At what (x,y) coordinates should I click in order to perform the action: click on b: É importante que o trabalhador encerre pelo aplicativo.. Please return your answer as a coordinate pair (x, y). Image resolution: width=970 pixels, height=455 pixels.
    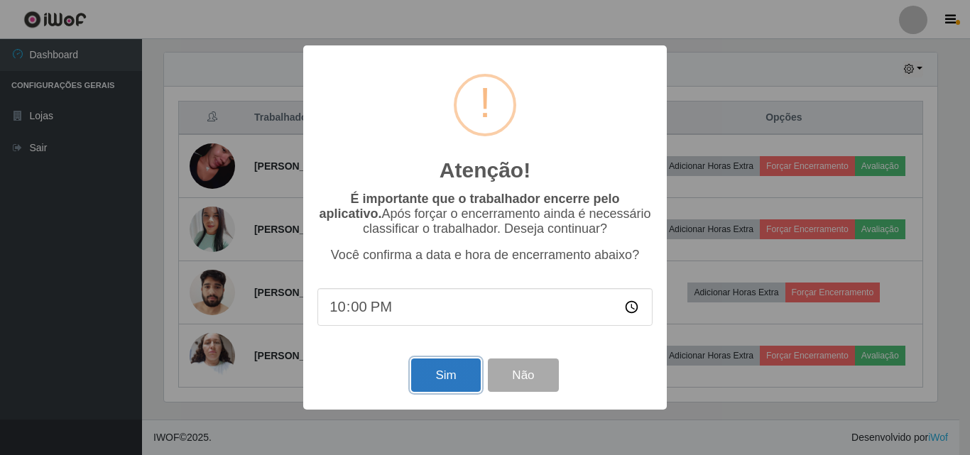
    Looking at the image, I should click on (468, 206).